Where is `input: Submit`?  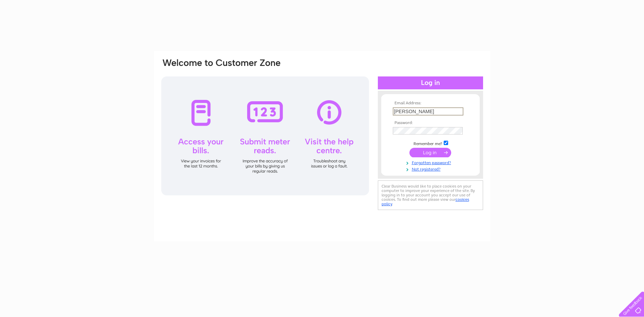
input: Submit is located at coordinates (430, 153).